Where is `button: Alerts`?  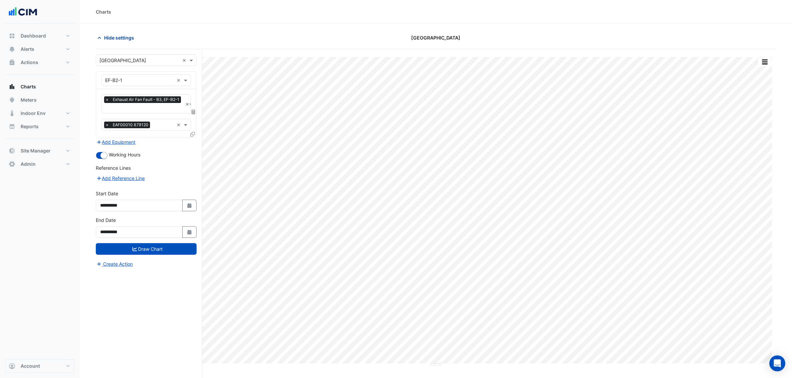
button: Alerts is located at coordinates (40, 49).